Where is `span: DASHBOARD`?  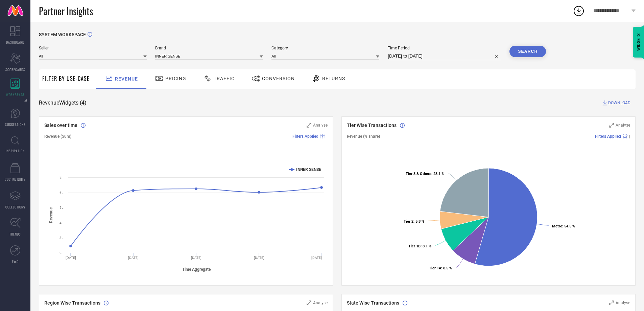
span: DASHBOARD is located at coordinates (15, 42).